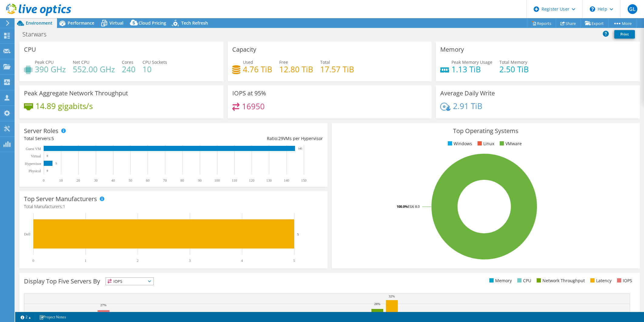  Describe the element at coordinates (60, 199) in the screenshot. I see `h3: Top Server Manufacturers` at that location.